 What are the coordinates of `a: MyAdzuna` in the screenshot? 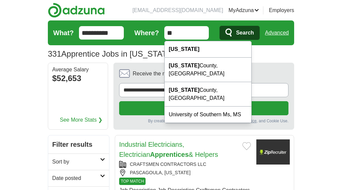 It's located at (244, 10).